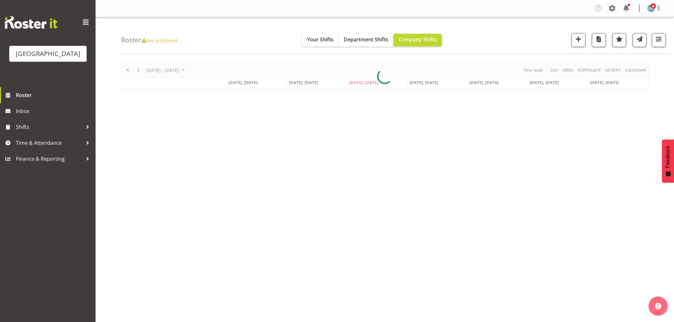 The width and height of the screenshot is (674, 322). I want to click on span: Roster, so click(54, 95).